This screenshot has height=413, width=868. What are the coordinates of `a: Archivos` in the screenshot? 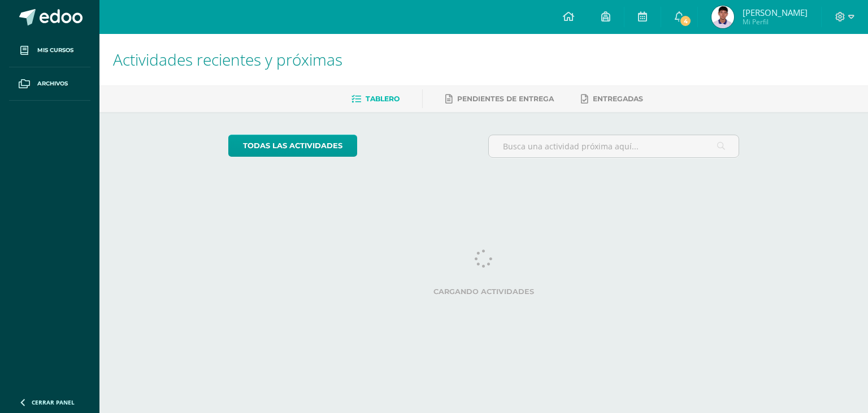 It's located at (50, 84).